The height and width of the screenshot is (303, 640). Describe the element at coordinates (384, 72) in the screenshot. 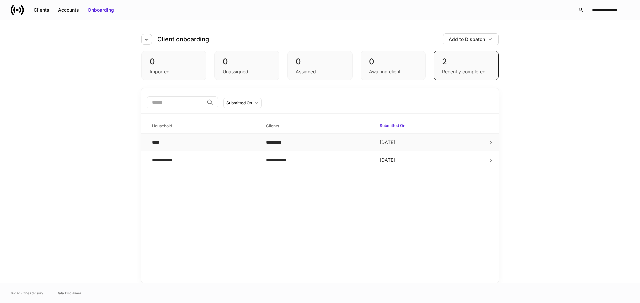

I see `div: Awaiting client` at that location.